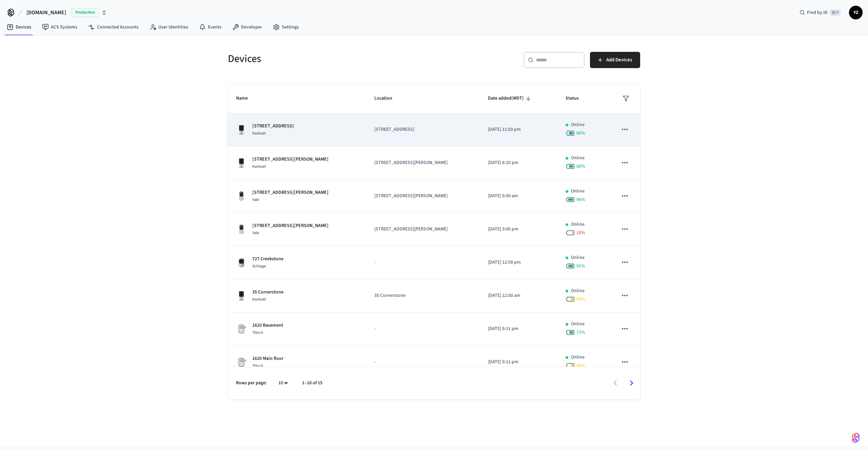  I want to click on a: ACS Systems, so click(60, 27).